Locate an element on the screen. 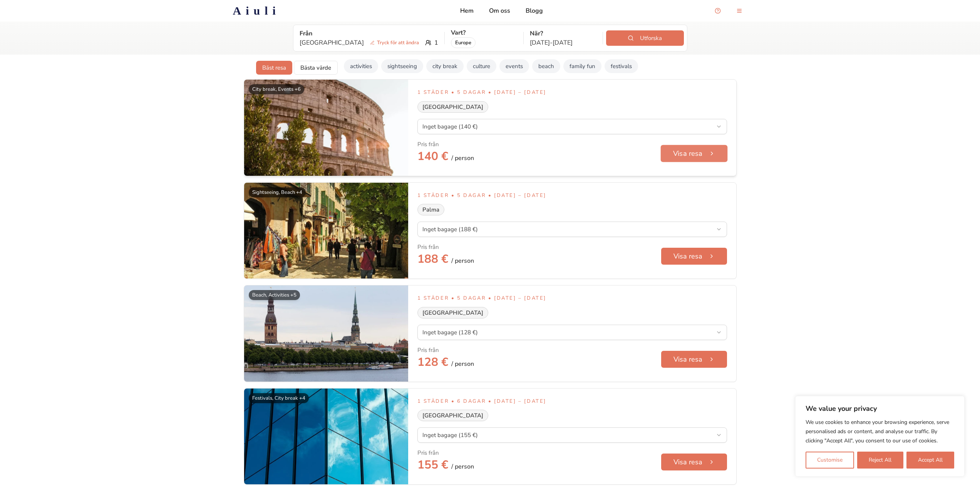 The width and height of the screenshot is (980, 492). button: Accept All is located at coordinates (930, 461).